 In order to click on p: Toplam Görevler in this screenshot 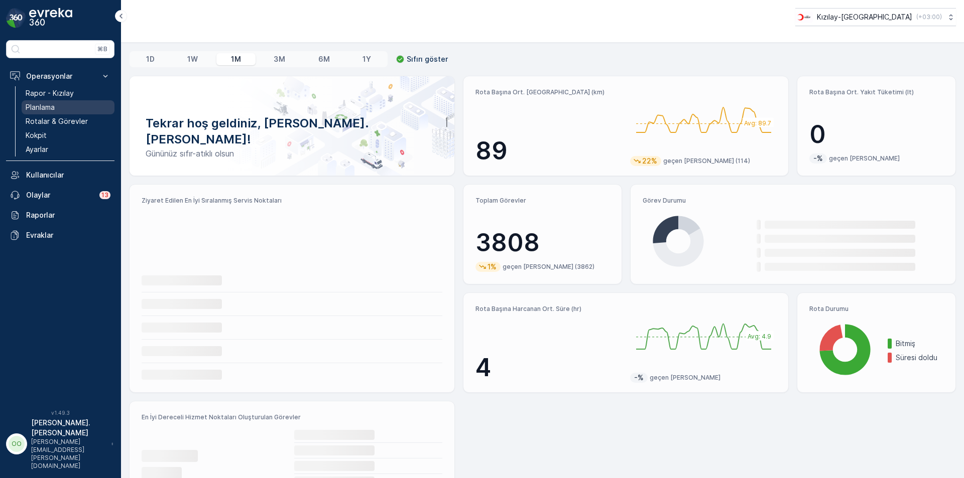, I will do `click(542, 201)`.